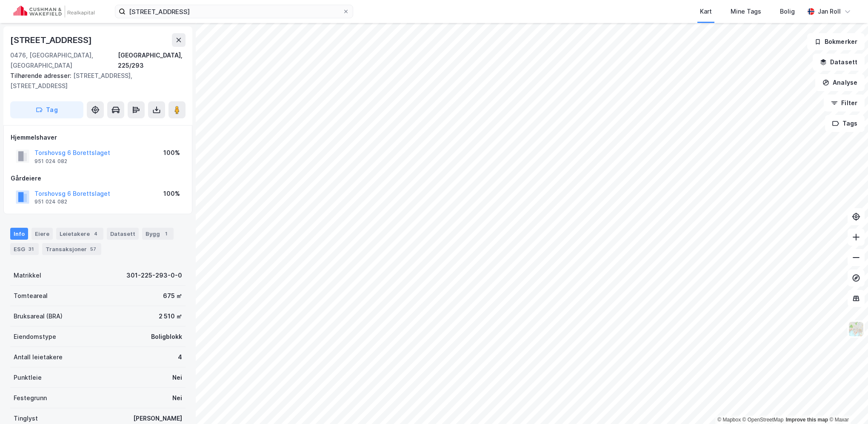 This screenshot has height=424, width=868. I want to click on button: Datasett, so click(839, 62).